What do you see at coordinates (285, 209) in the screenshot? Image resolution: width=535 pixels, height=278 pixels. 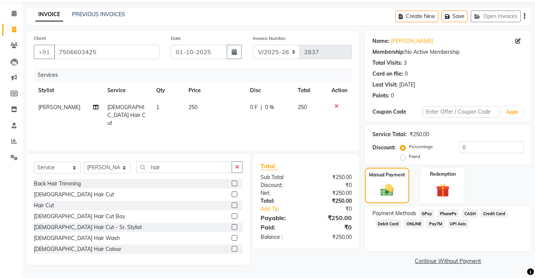 I see `a: Add Tip` at bounding box center [285, 209].